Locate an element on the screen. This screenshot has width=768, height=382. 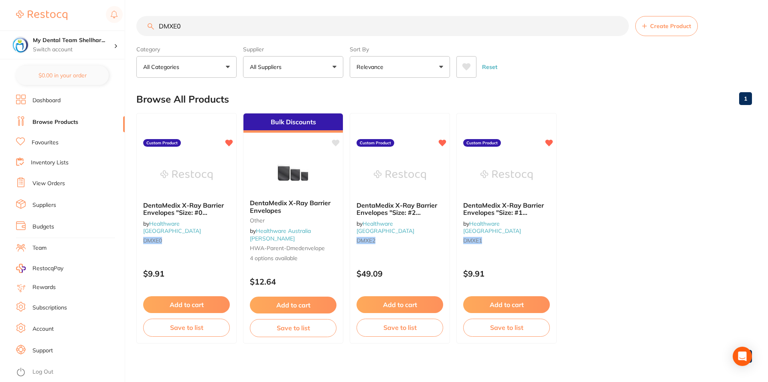
img: DentaMedix X-Ray Barrier Envelopes "Size: #0 100/Box" is located at coordinates (186, 175).